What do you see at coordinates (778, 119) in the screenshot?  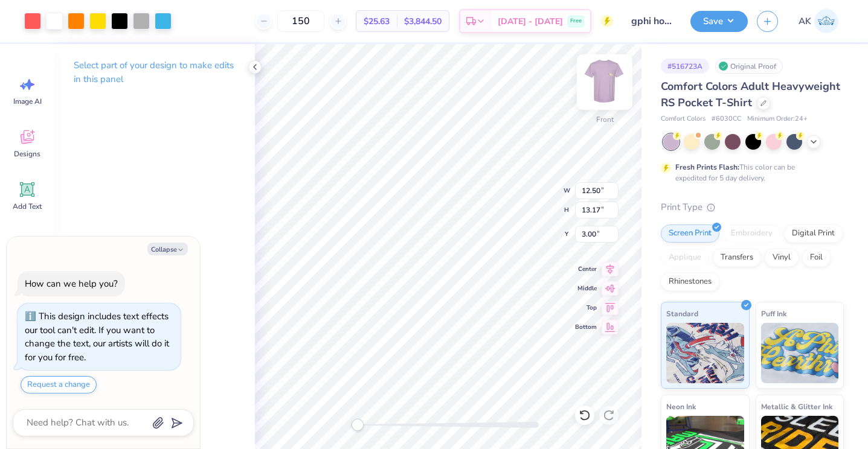 I see `span: Minimum Order: 24 +` at bounding box center [778, 119].